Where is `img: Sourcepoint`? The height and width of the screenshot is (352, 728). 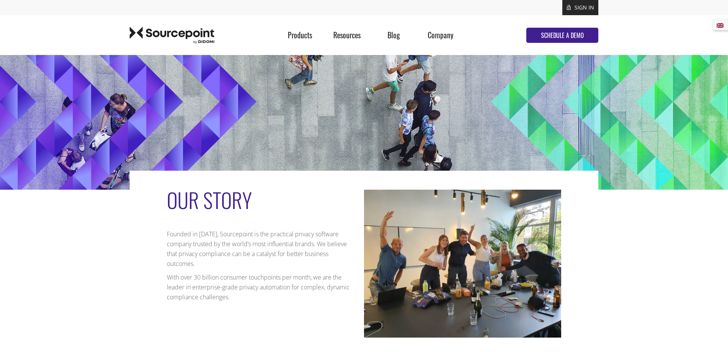
img: Sourcepoint is located at coordinates (172, 35).